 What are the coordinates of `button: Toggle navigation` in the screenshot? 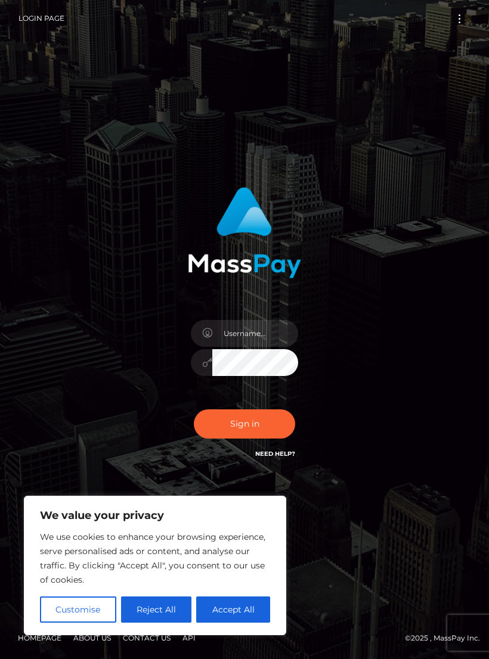 It's located at (459, 18).